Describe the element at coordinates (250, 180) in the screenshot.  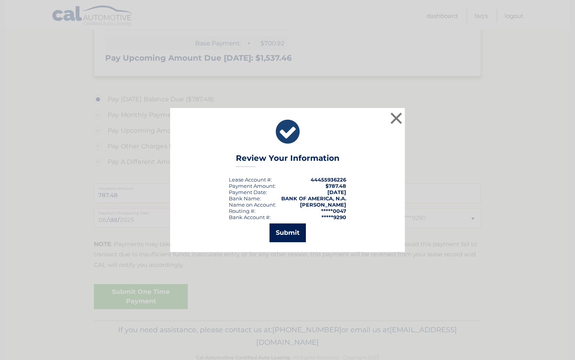
I see `div: Lease Account #:` at that location.